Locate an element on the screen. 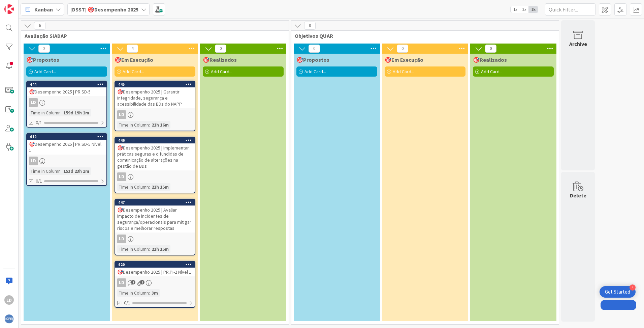 This screenshot has width=644, height=328. div: 445🎯Desempenho 2025 | Garantir integridade, segurança e acessibilidade das BDs do NAPP is located at coordinates (155, 95).